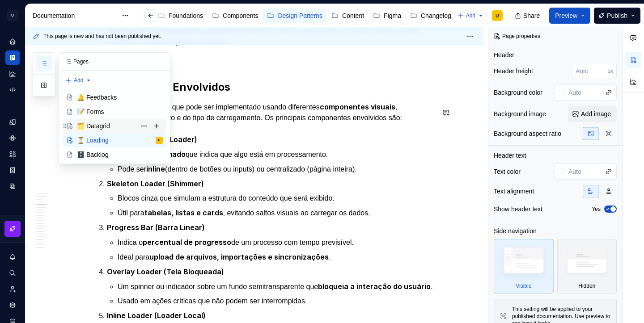 Image resolution: width=644 pixels, height=323 pixels. What do you see at coordinates (12, 15) in the screenshot?
I see `button: U` at bounding box center [12, 15].